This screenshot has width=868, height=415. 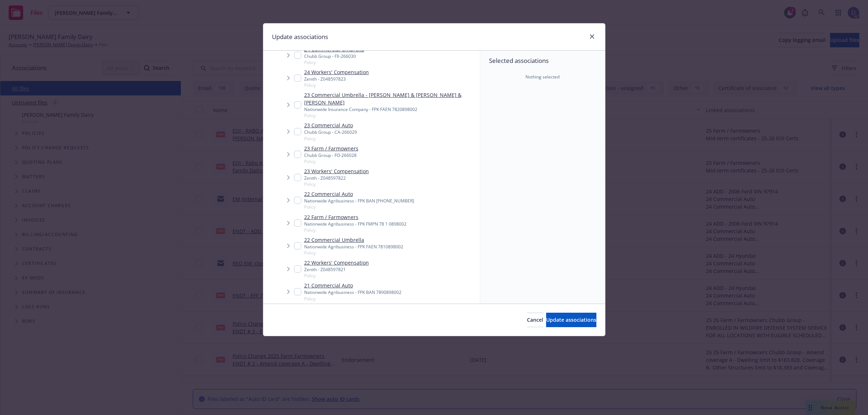 What do you see at coordinates (353, 292) in the screenshot?
I see `div: Nationwide Agribusiness - FPK BAN 7890898002` at bounding box center [353, 292].